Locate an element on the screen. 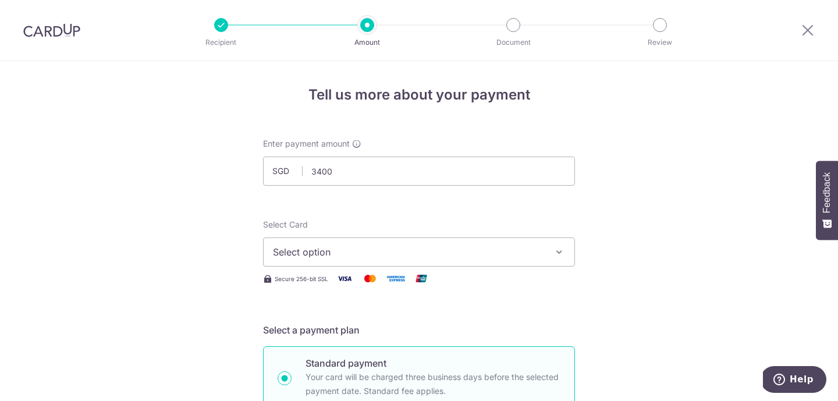 The width and height of the screenshot is (838, 401). img: CardUp is located at coordinates (52, 30).